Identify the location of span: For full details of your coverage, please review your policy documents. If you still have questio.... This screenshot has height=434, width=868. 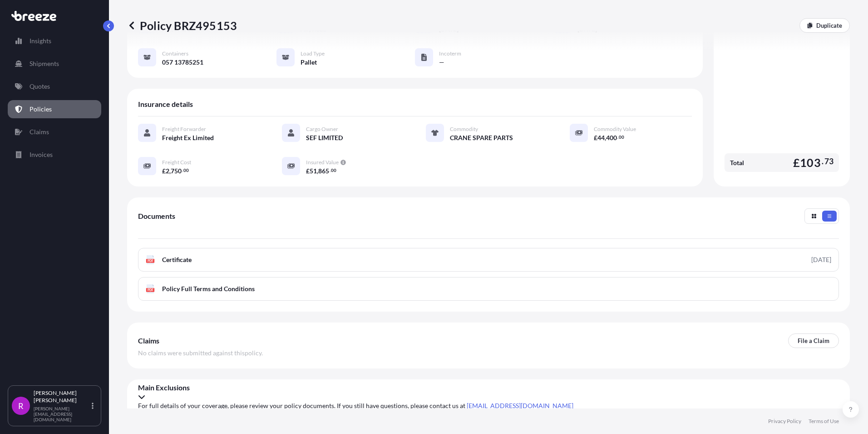
(488, 406).